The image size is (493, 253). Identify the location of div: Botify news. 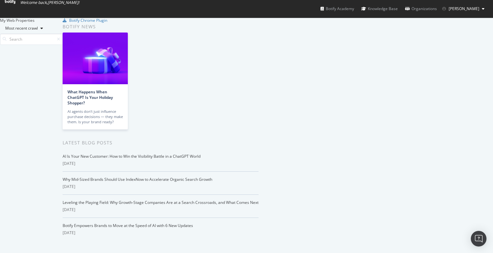
(160, 27).